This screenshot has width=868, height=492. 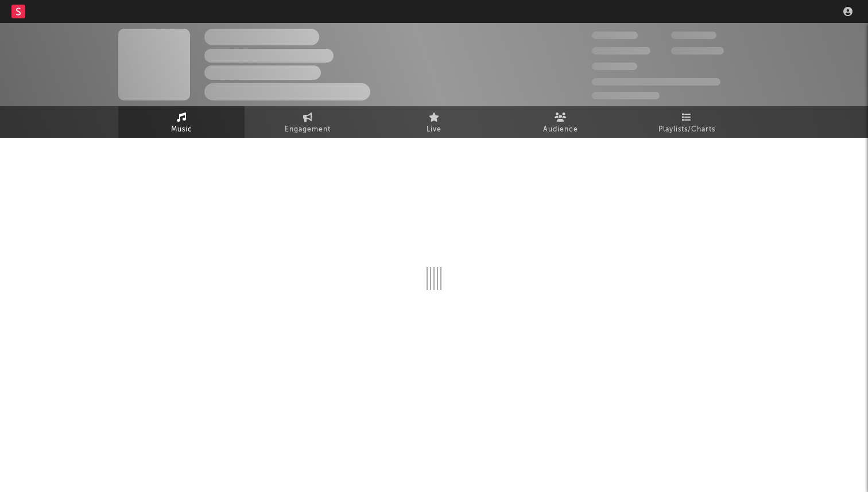 I want to click on a: Engagement, so click(x=308, y=122).